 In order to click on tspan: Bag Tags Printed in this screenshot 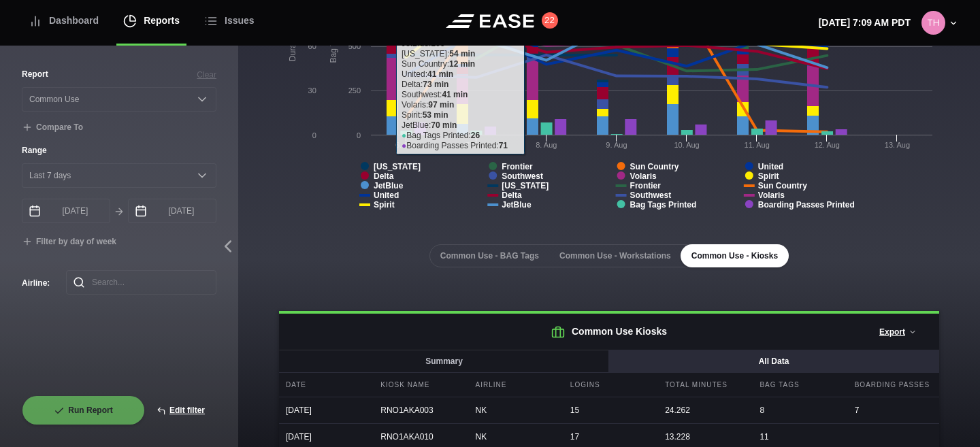, I will do `click(663, 205)`.